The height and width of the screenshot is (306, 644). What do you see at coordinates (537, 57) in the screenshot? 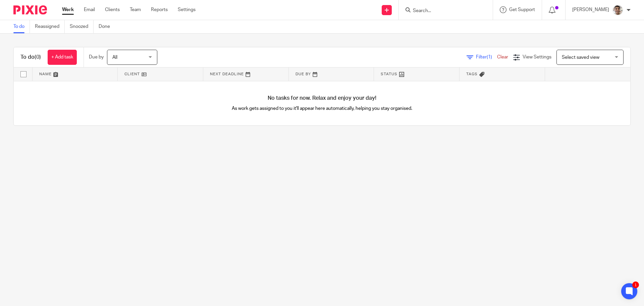
I see `span: View Settings` at bounding box center [537, 57].